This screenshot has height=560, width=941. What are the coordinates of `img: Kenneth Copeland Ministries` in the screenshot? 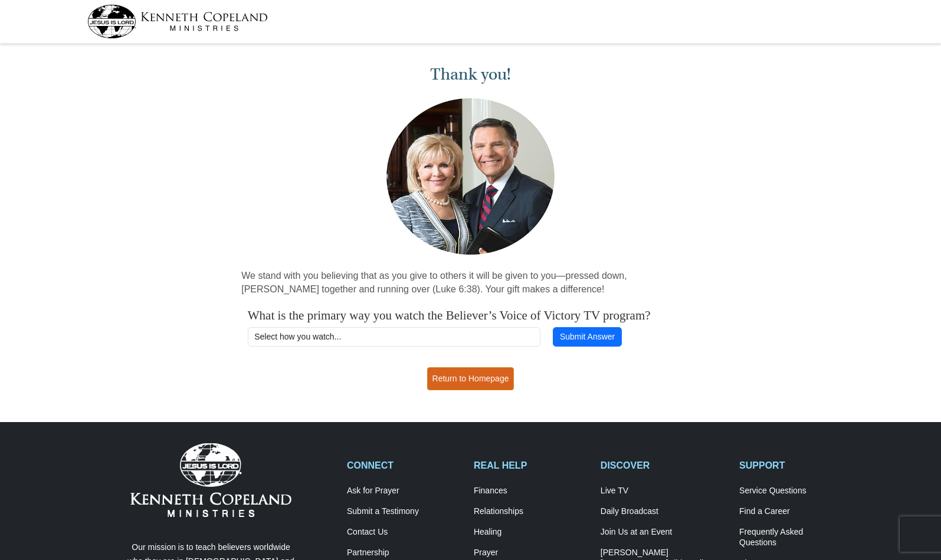 It's located at (211, 480).